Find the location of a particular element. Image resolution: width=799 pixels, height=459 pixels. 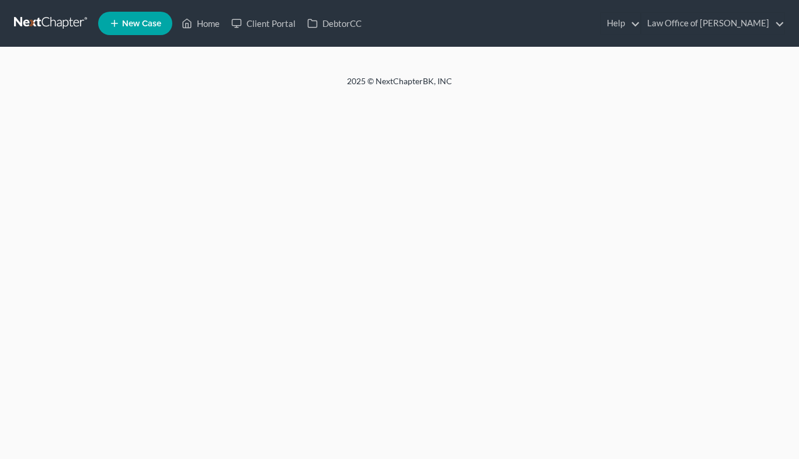

div: 2025 © NextChapterBK, INC is located at coordinates (400, 86).